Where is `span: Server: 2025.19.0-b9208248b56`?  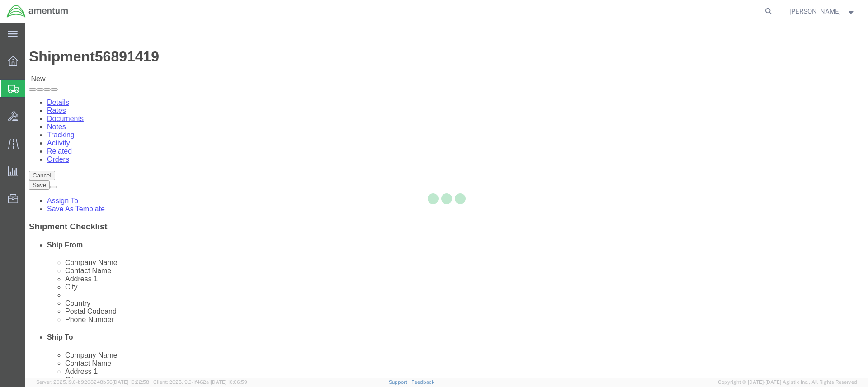 span: Server: 2025.19.0-b9208248b56 is located at coordinates (93, 382).